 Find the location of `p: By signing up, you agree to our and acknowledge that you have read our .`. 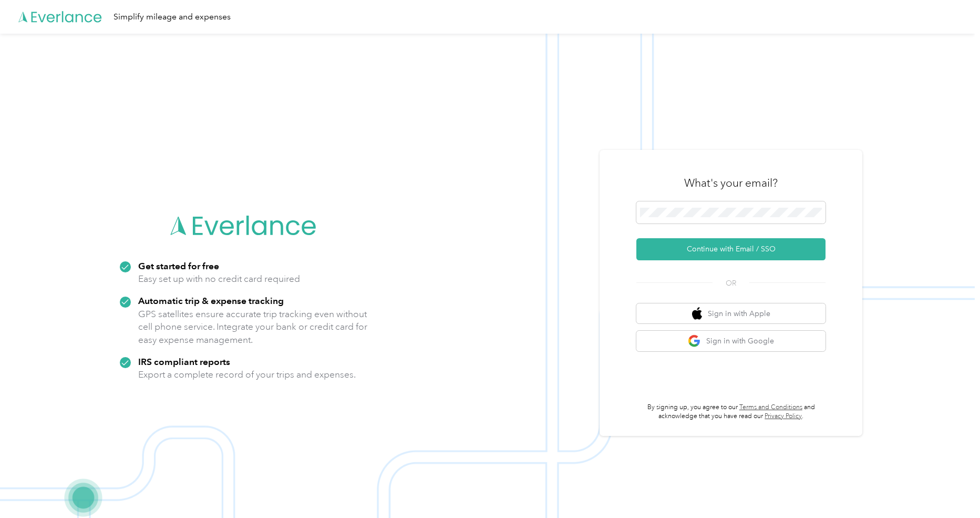

p: By signing up, you agree to our and acknowledge that you have read our . is located at coordinates (731, 411).